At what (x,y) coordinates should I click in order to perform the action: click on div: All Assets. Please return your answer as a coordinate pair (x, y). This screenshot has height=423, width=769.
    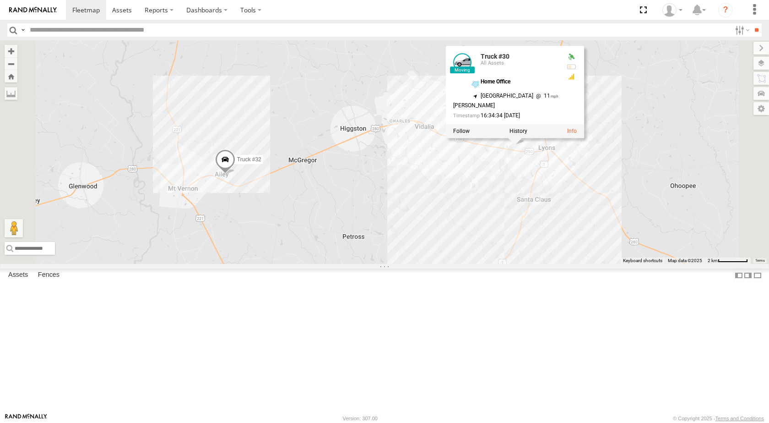
    Looking at the image, I should click on (520, 63).